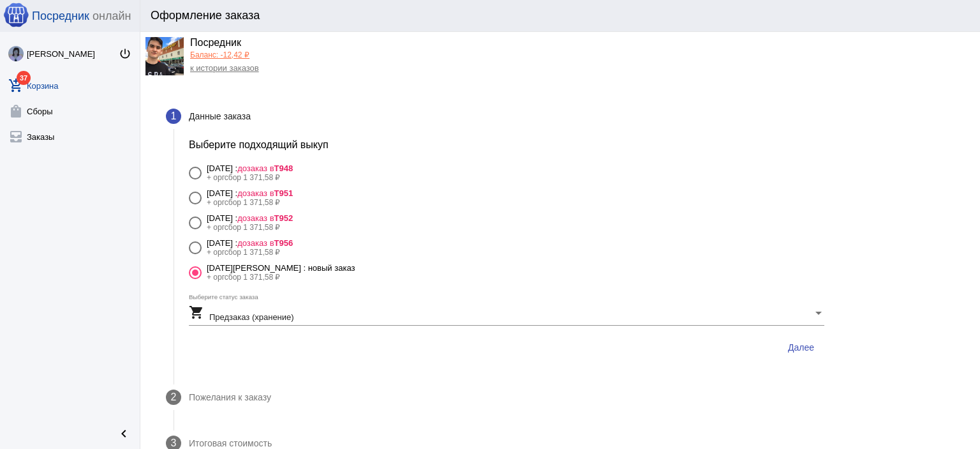 The width and height of the screenshot is (980, 449). Describe the element at coordinates (16, 111) in the screenshot. I see `mat-icon: shopping_bag` at that location.